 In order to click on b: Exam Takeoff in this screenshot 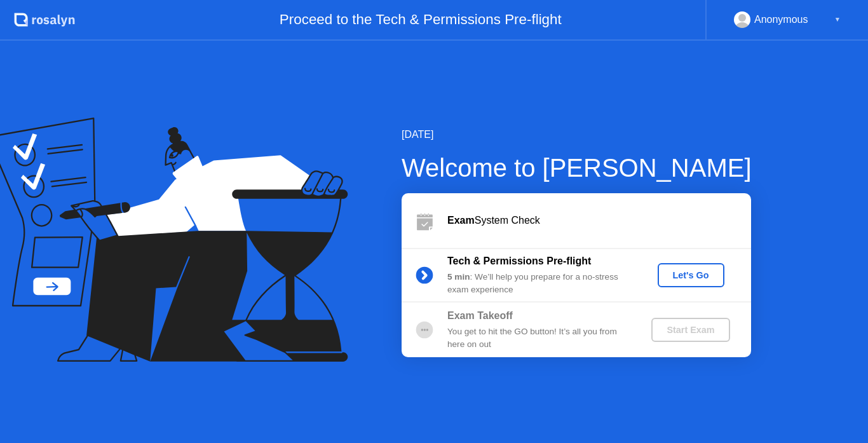, I will do `click(480, 316)`.